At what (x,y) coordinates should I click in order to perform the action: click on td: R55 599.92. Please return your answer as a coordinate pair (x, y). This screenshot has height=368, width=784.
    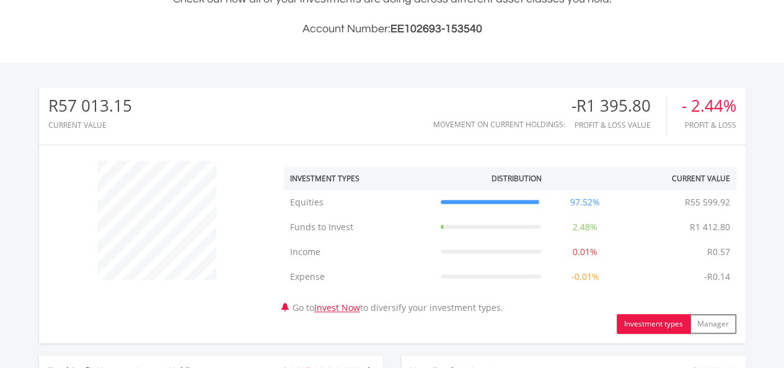
    Looking at the image, I should click on (708, 202).